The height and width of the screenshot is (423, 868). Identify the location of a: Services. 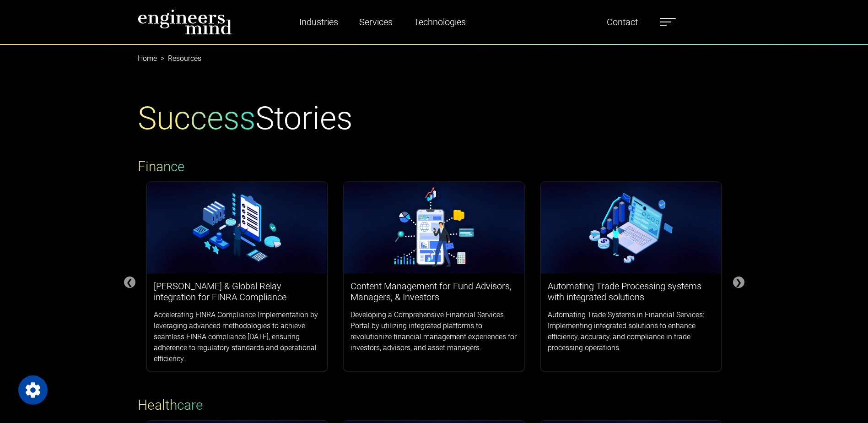
(376, 22).